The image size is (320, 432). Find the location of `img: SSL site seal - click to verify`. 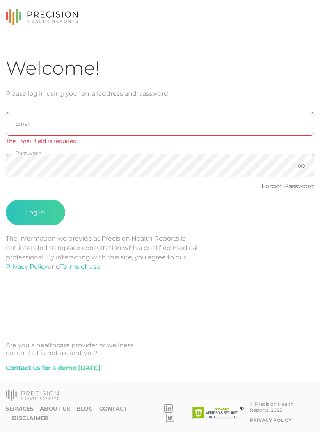

img: SSL site seal - click to verify is located at coordinates (218, 412).